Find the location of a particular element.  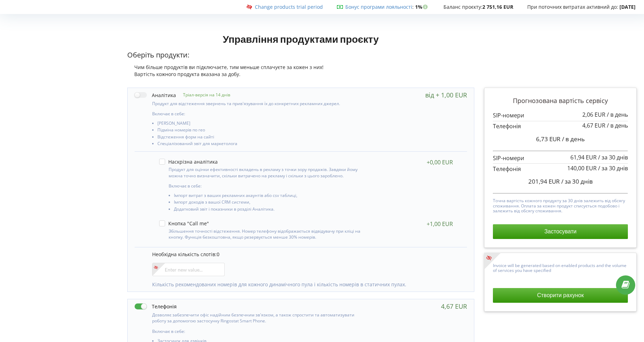

label: Телефонія is located at coordinates (156, 306).